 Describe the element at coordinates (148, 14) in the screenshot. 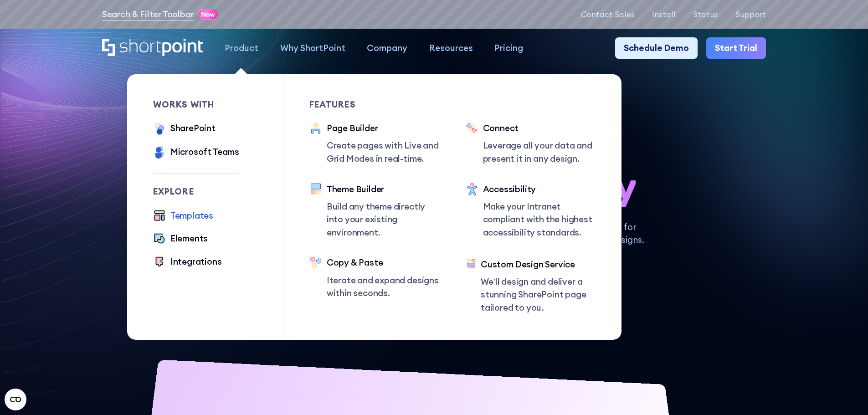

I see `a: Search & Filter Toolbar` at that location.